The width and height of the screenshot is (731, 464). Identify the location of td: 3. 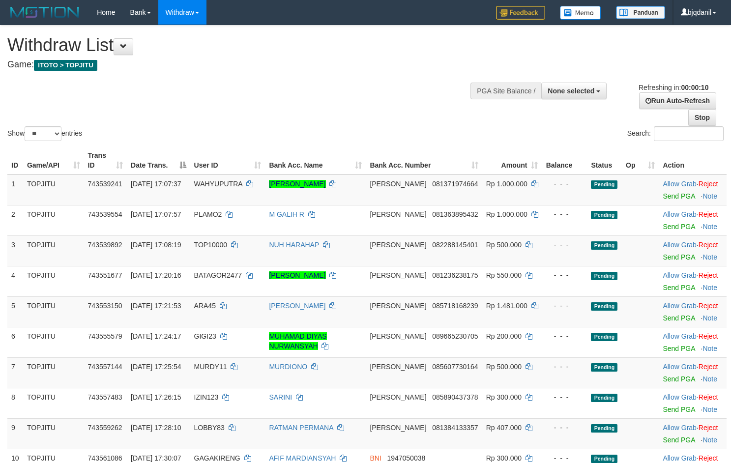
(15, 251).